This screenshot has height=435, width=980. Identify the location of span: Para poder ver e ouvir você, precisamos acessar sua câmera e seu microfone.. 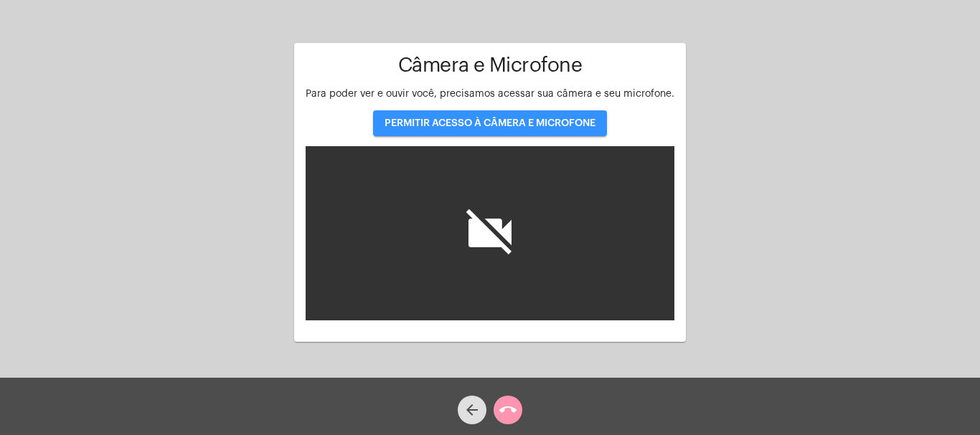
(490, 94).